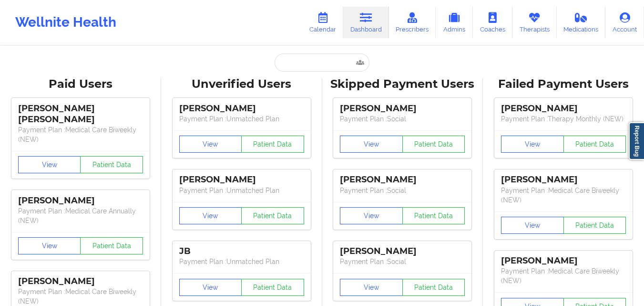 This screenshot has width=644, height=306. I want to click on div: Paid Users, so click(81, 84).